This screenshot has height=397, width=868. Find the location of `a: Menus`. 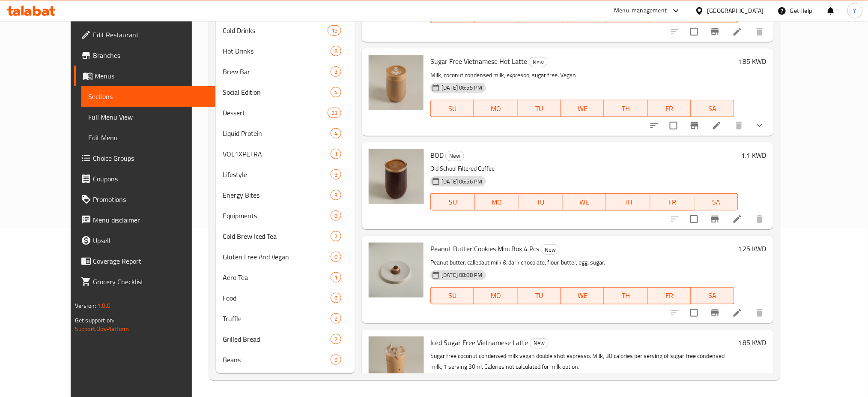

a: Menus is located at coordinates (145, 76).